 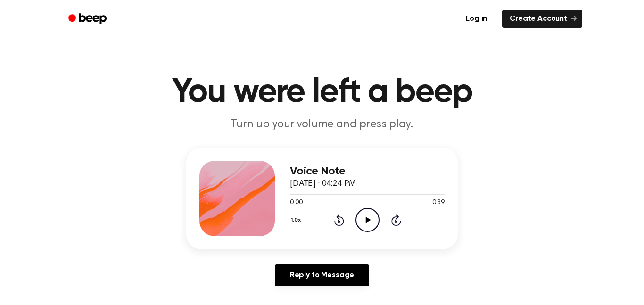 What do you see at coordinates (88, 19) in the screenshot?
I see `a: Beep` at bounding box center [88, 19].